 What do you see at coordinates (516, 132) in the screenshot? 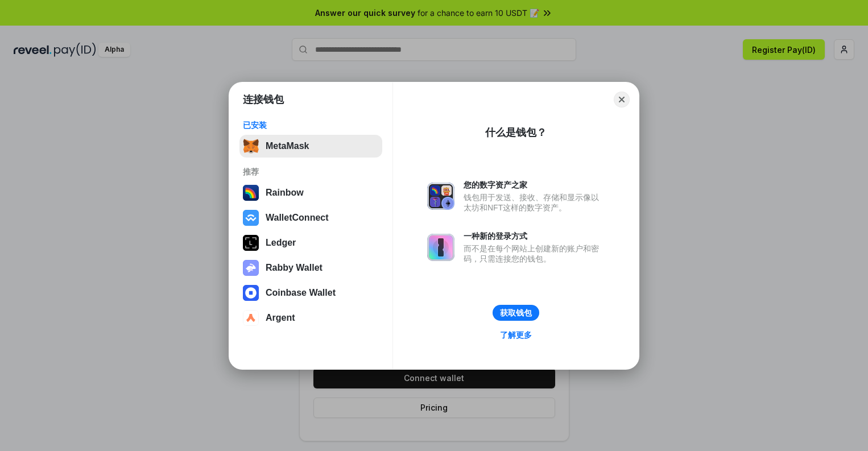
I see `div: 什么是钱包？` at bounding box center [516, 132].